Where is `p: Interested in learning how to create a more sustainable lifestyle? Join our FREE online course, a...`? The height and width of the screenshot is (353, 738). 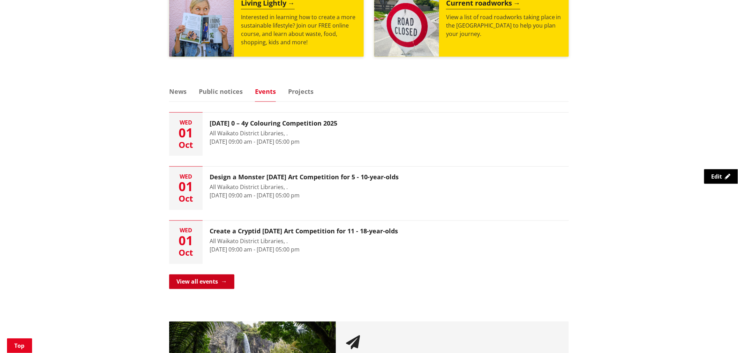
p: Interested in learning how to create a more sustainable lifestyle? Join our FREE online course, a... is located at coordinates (299, 30).